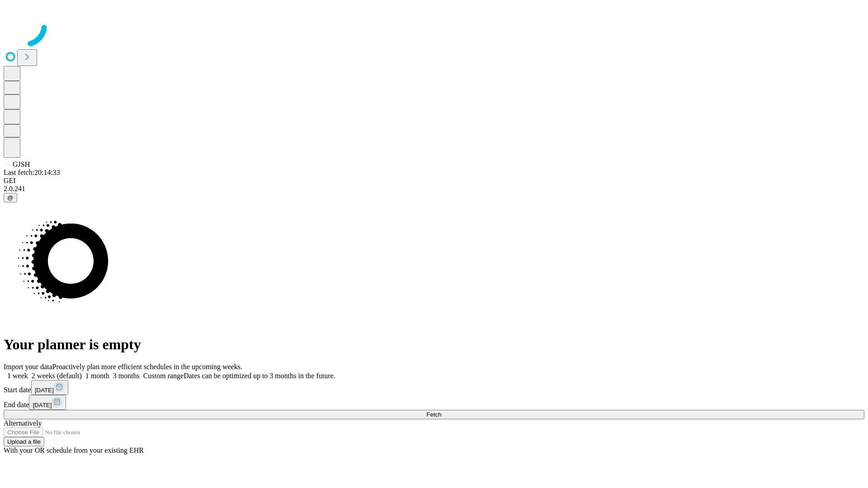 This screenshot has width=868, height=488. Describe the element at coordinates (434, 402) in the screenshot. I see `div: End date` at that location.